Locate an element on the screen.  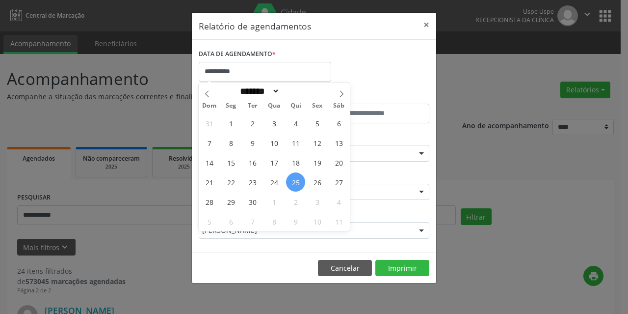
span: Setembro 24, 2025 is located at coordinates (274, 182).